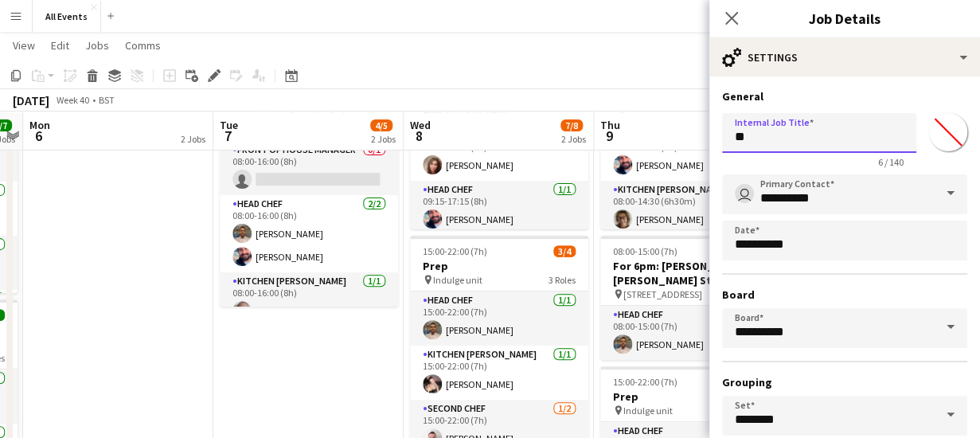 The width and height of the screenshot is (980, 438). I want to click on span: 6 / 140, so click(890, 162).